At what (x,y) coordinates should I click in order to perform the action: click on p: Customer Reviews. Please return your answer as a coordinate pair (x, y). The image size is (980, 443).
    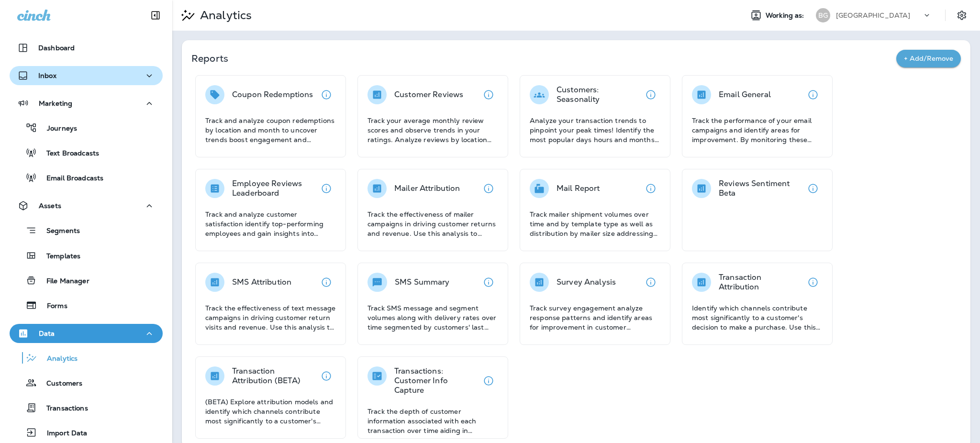
    Looking at the image, I should click on (429, 95).